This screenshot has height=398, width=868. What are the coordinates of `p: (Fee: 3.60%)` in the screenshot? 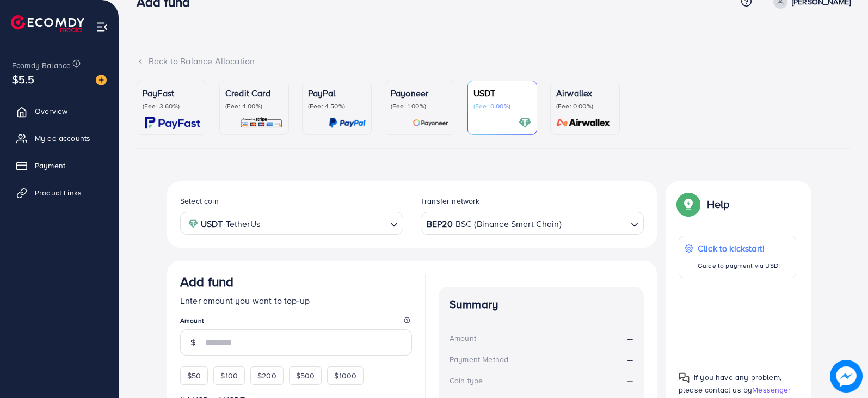 It's located at (172, 106).